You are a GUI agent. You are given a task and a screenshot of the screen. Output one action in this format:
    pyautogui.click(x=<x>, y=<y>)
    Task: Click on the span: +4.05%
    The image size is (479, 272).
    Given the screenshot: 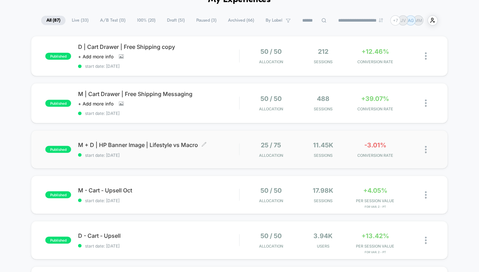 What is the action you would take?
    pyautogui.click(x=375, y=190)
    